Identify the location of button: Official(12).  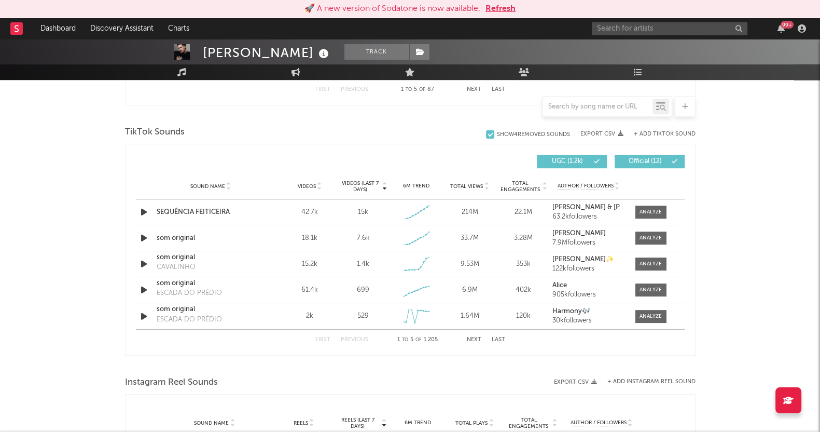
(649, 161).